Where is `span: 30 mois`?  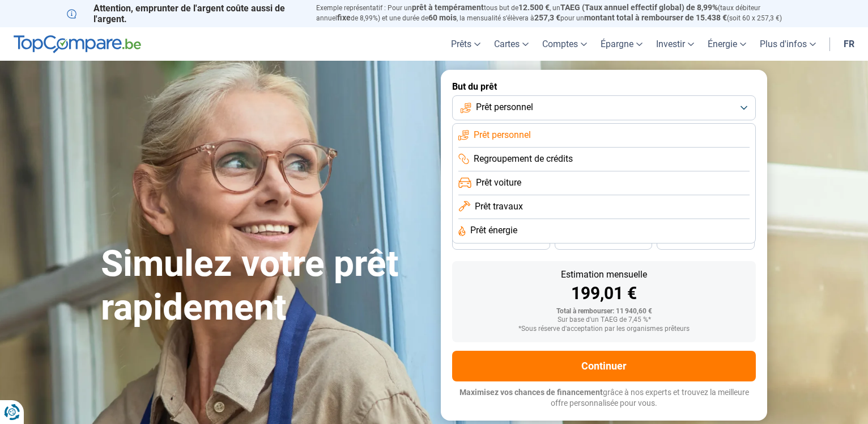
span: 30 mois is located at coordinates (604, 241).